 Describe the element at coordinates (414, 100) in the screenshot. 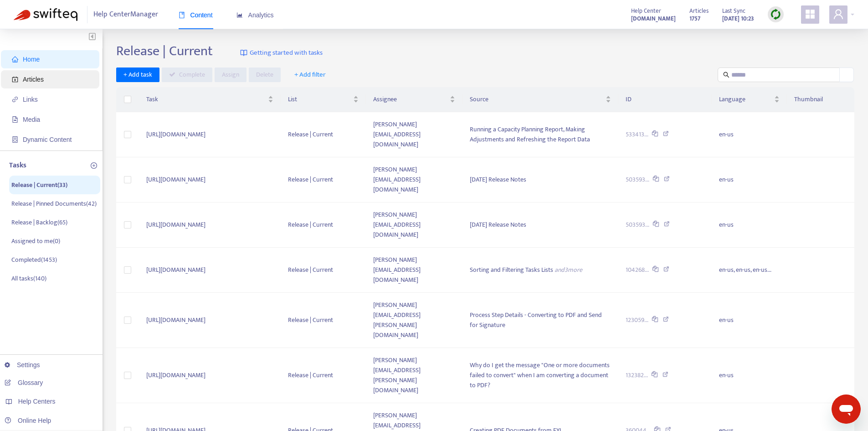

I see `th: Assignee` at that location.